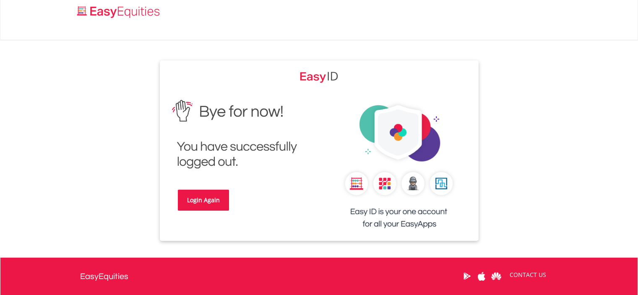 The height and width of the screenshot is (295, 638). Describe the element at coordinates (203, 200) in the screenshot. I see `a: Login Again` at that location.